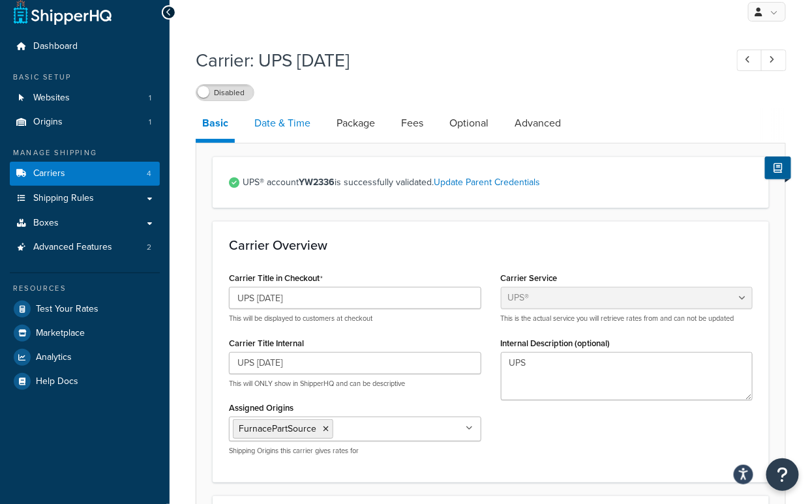 This screenshot has height=504, width=812. What do you see at coordinates (148, 173) in the screenshot?
I see `span: 4` at bounding box center [148, 173].